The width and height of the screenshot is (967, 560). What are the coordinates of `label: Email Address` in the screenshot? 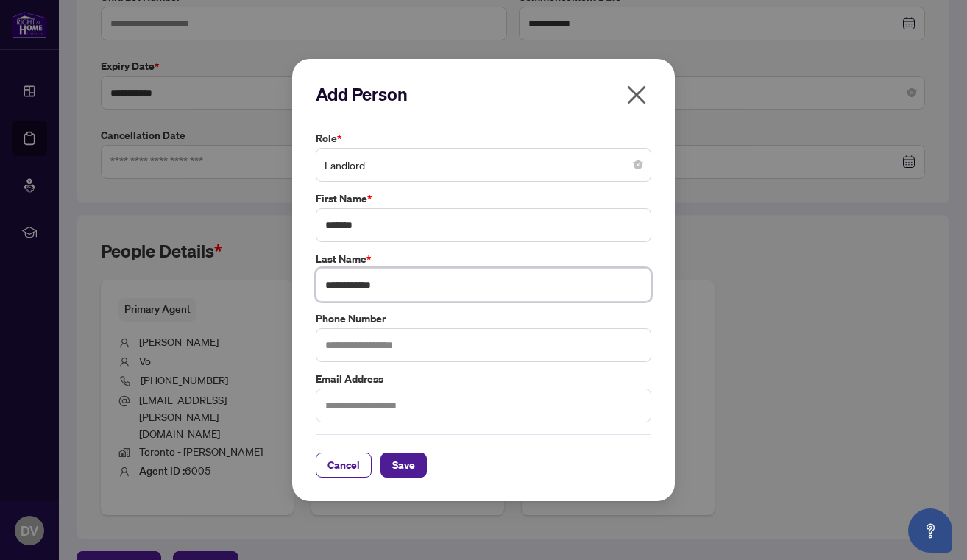 It's located at (483, 379).